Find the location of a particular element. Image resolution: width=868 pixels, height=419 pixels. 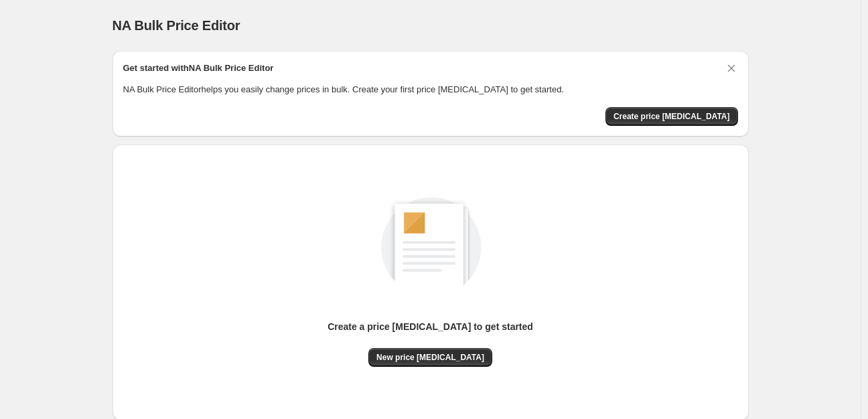

button: Create price change job is located at coordinates (672, 116).